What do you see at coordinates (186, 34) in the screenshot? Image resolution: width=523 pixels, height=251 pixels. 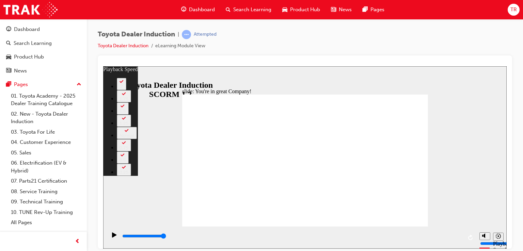 I see `span: learningRecordVerb_ATTEMPT-icon` at bounding box center [186, 34].